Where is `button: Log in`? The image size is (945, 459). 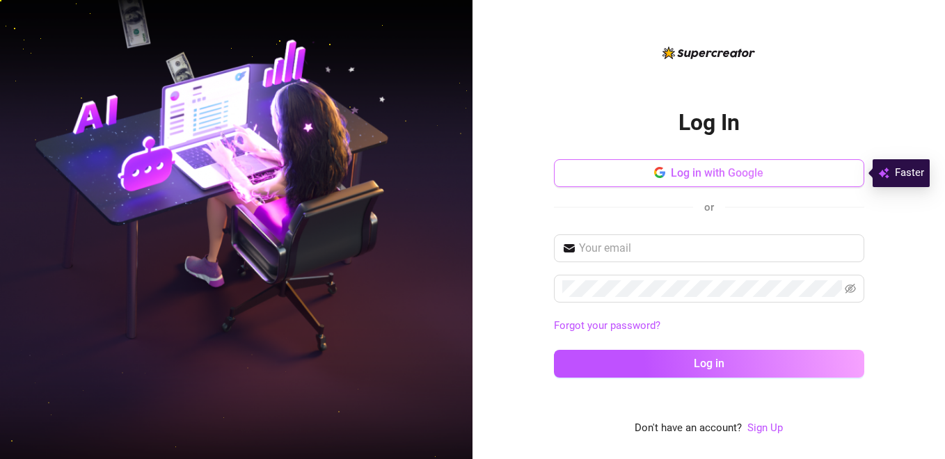 button: Log in is located at coordinates (709, 364).